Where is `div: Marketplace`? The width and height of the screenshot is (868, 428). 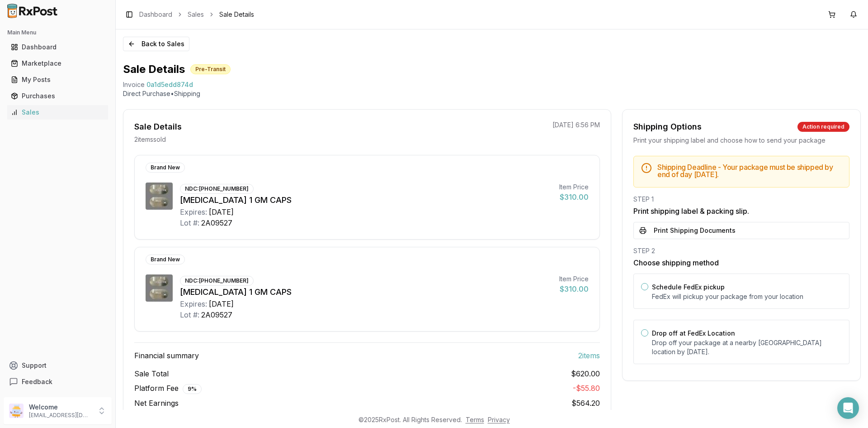 div: Marketplace is located at coordinates (57, 63).